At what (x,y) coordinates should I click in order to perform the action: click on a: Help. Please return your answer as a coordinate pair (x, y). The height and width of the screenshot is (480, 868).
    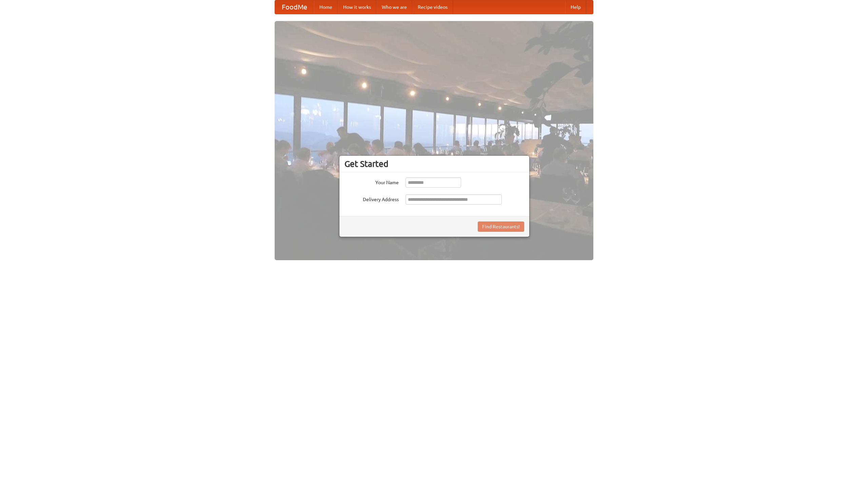
    Looking at the image, I should click on (576, 7).